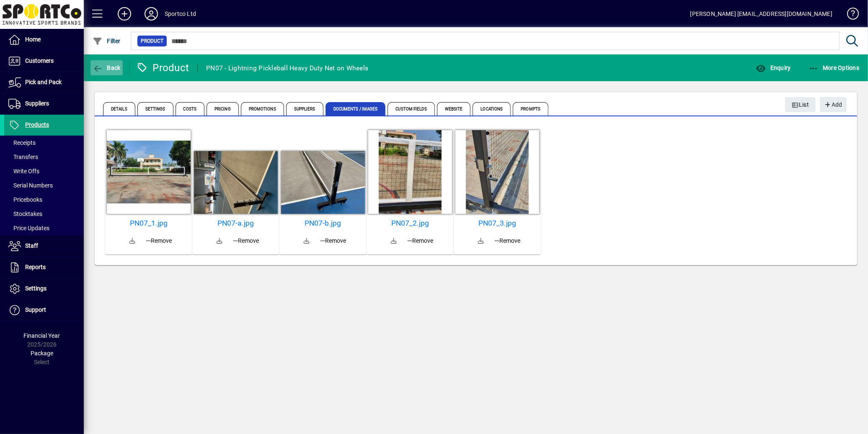 This screenshot has width=868, height=434. I want to click on div: Product, so click(162, 68).